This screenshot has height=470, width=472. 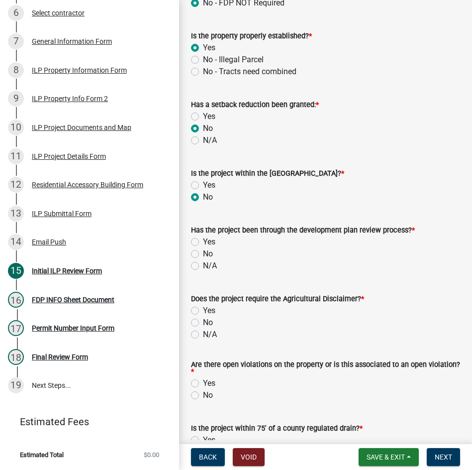 I want to click on div: Final Review Form, so click(x=60, y=357).